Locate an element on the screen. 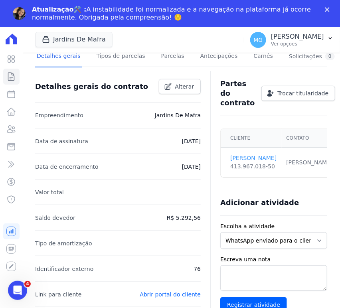 The image size is (340, 308). p: R$ 5.292,56 is located at coordinates (184, 218).